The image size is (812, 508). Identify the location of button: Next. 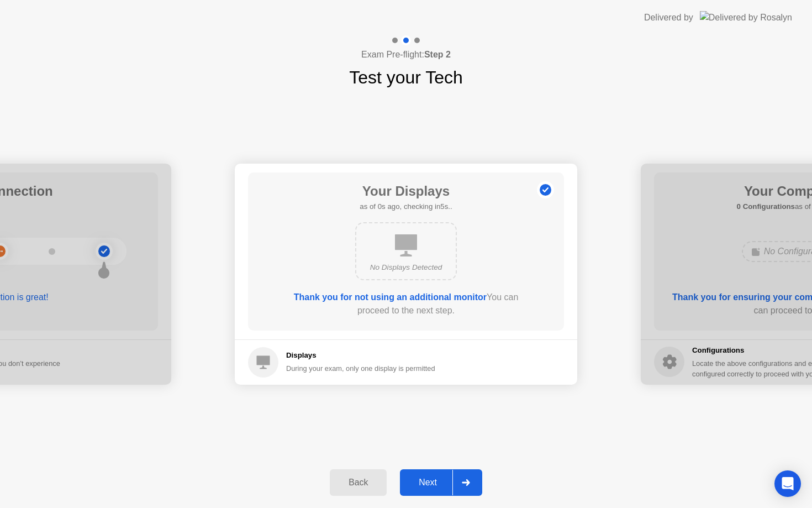
(441, 483).